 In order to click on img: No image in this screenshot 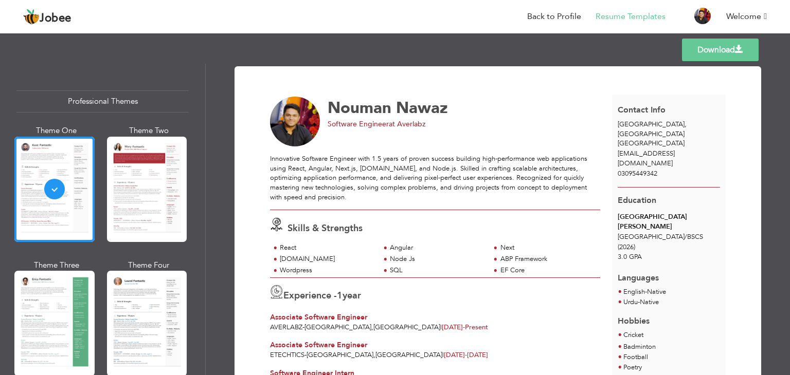, I will do `click(295, 122)`.